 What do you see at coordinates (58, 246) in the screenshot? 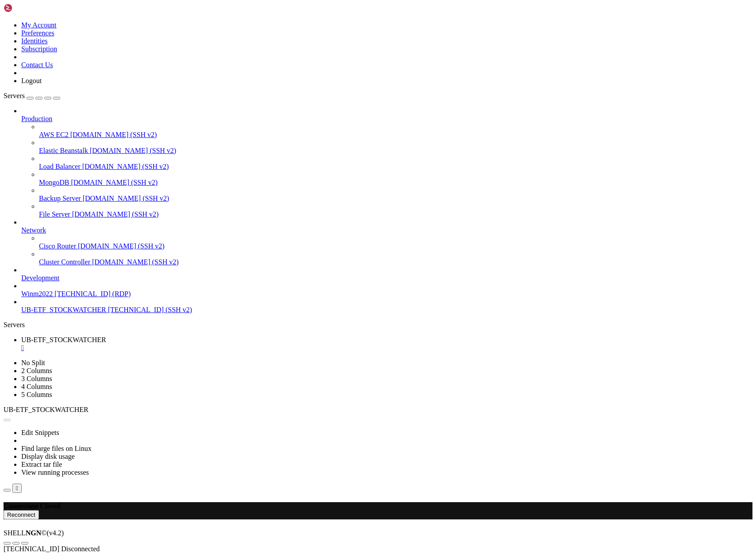
I see `span: Cisco Router` at bounding box center [58, 246].